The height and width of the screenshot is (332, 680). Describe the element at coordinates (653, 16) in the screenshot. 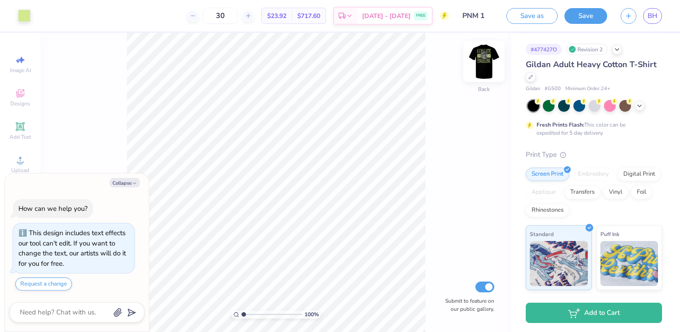

I see `a: BH` at that location.